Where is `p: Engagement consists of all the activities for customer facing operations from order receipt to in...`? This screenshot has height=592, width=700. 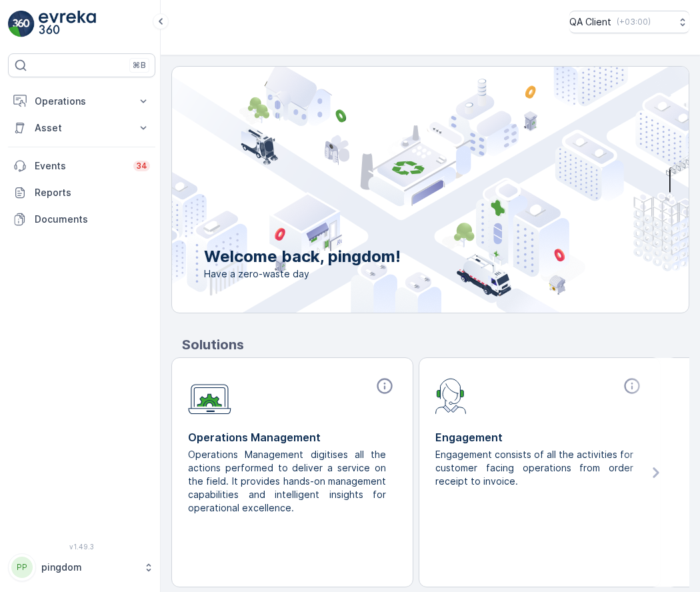
p: Engagement consists of all the activities for customer facing operations from order receipt to in... is located at coordinates (534, 469).